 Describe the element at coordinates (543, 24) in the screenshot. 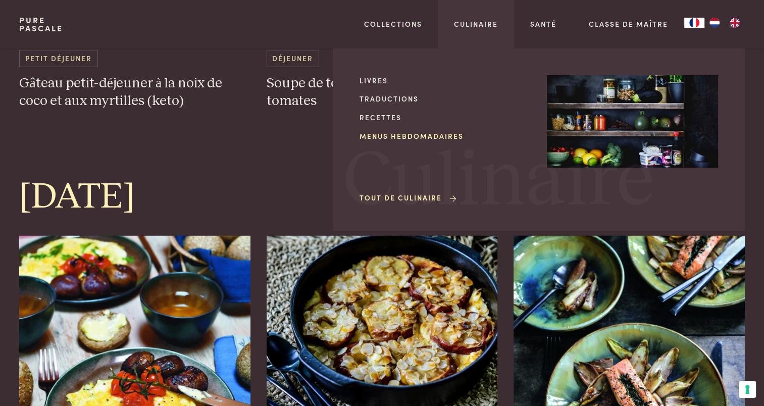

I see `a: Santé` at that location.